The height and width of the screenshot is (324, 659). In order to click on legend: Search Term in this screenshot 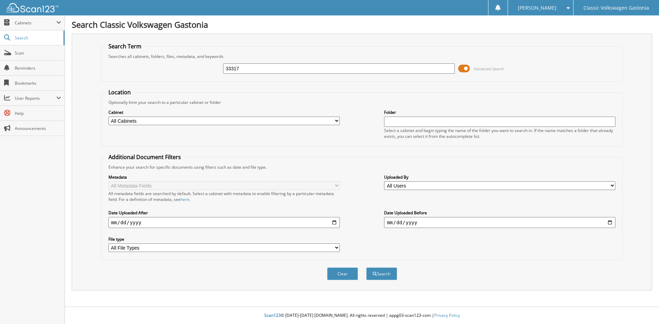, I will do `click(125, 46)`.